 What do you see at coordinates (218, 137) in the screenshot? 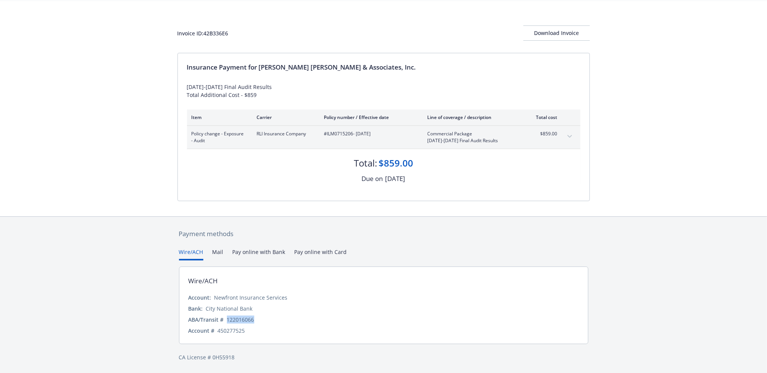
I see `span: Policy change - Exposure - Audit` at bounding box center [218, 137].